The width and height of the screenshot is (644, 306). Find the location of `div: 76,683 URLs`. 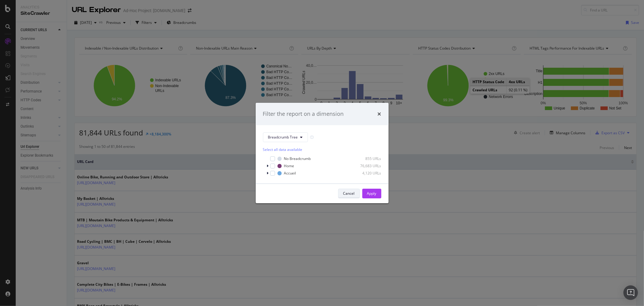

div: 76,683 URLs is located at coordinates (367, 165).